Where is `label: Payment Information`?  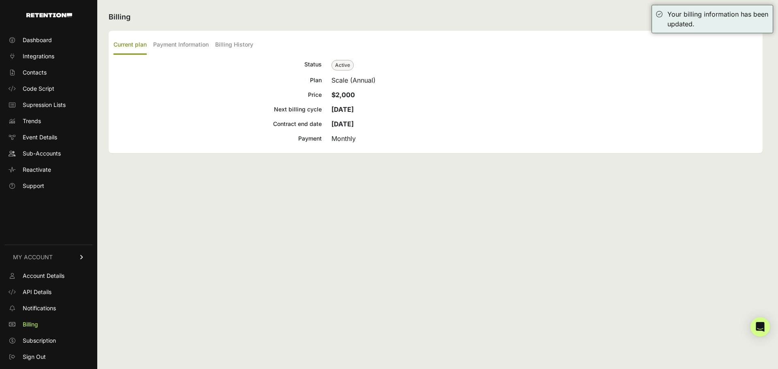 label: Payment Information is located at coordinates (181, 45).